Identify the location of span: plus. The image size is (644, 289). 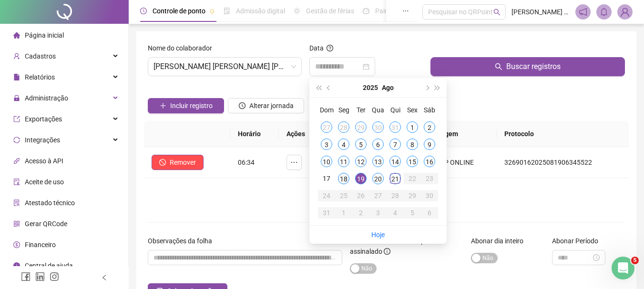
(163, 106).